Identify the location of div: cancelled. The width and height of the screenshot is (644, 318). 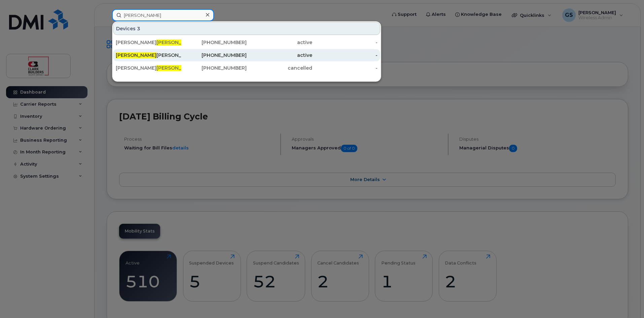
(279, 68).